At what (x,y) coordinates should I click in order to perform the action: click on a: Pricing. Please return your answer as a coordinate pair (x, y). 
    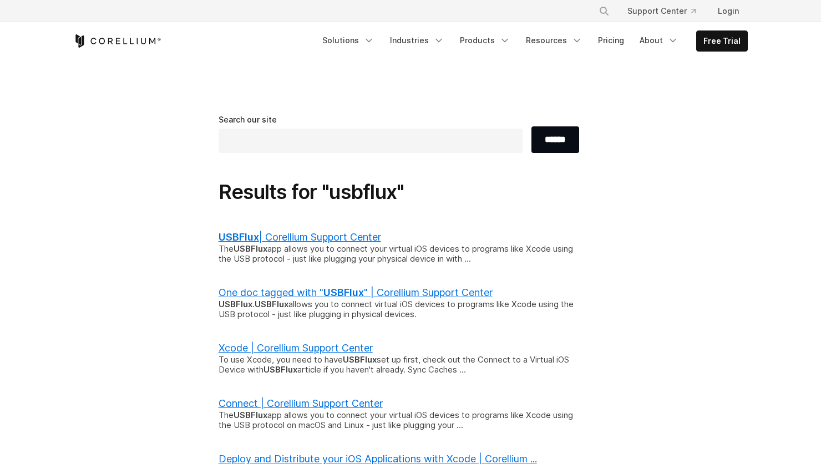
    Looking at the image, I should click on (611, 40).